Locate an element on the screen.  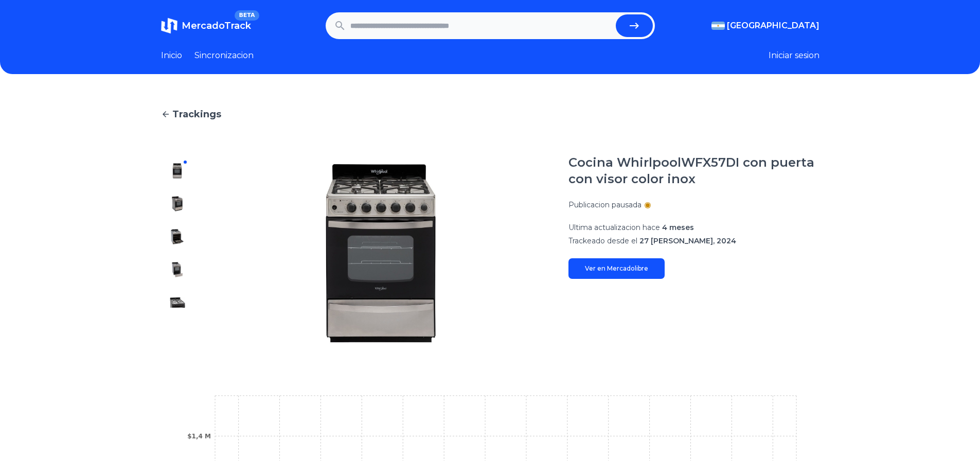
img: MercadoTrack is located at coordinates (169, 26).